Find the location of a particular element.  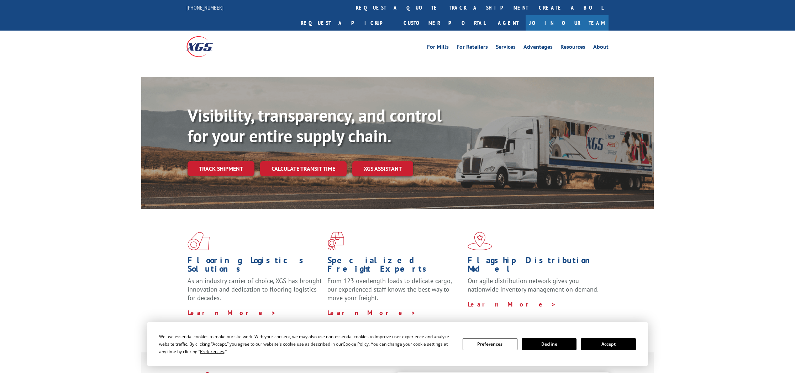

a: Track shipment is located at coordinates (221, 169).